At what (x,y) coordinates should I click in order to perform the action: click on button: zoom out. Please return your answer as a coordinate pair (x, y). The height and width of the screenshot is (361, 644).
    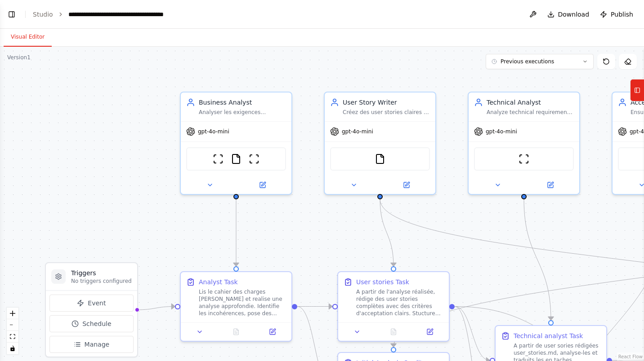
    Looking at the image, I should click on (13, 326).